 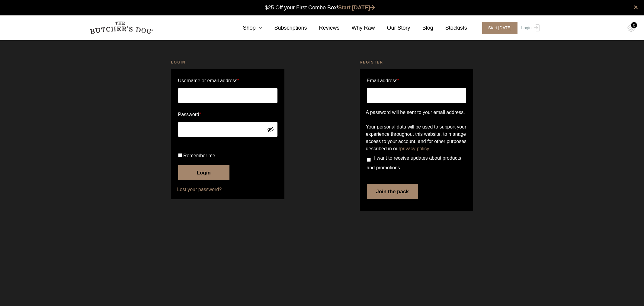 What do you see at coordinates (285, 28) in the screenshot?
I see `a: Subscriptions` at bounding box center [285, 28].